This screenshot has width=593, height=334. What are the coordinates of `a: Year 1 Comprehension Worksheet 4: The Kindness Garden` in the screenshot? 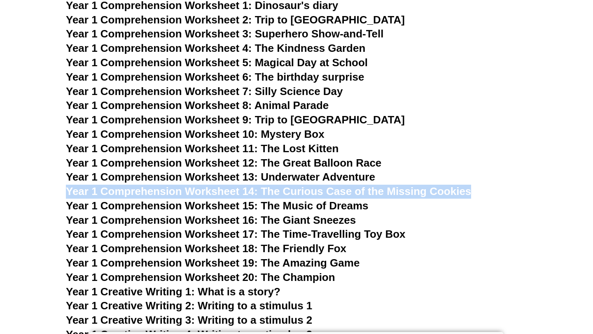 It's located at (215, 48).